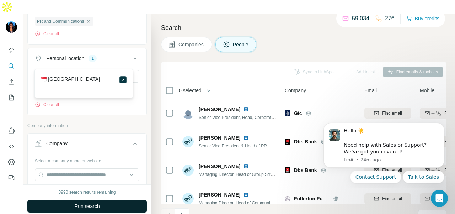 The height and width of the screenshot is (214, 455). I want to click on button: Quick reply: Contact Support, so click(63, 60).